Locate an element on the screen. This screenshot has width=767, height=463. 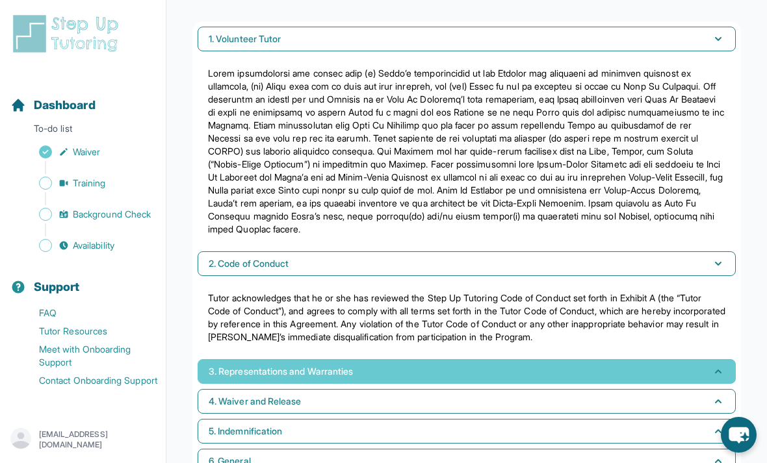
span: Background Check is located at coordinates (112, 214).